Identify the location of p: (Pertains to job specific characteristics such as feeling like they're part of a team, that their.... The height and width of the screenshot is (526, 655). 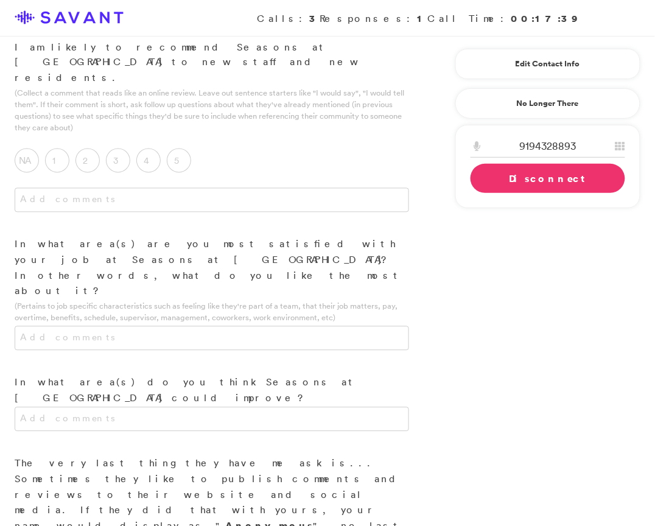
(212, 312).